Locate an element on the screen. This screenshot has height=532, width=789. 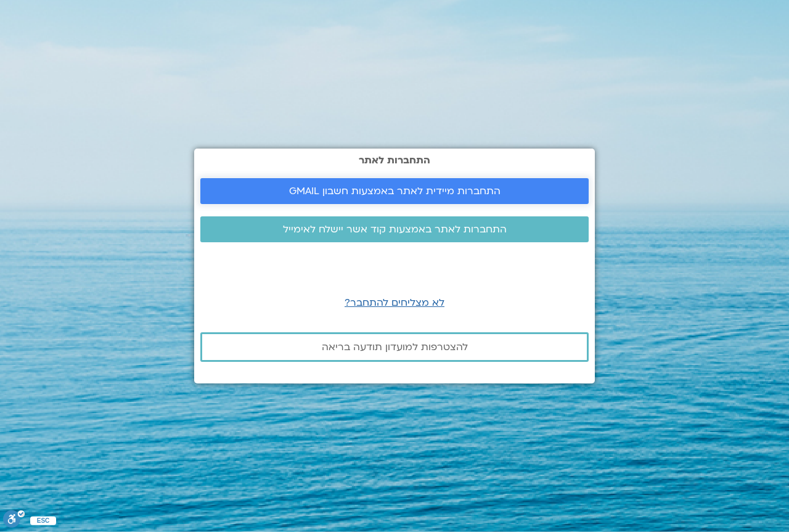
a: לא מצליחים להתחבר? is located at coordinates (394, 302).